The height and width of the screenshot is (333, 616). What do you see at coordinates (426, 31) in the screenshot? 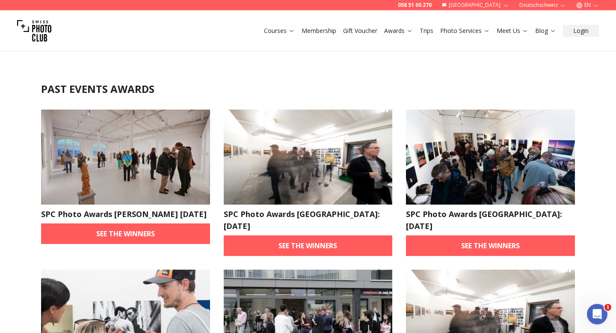
I see `a: Trips` at bounding box center [426, 31].